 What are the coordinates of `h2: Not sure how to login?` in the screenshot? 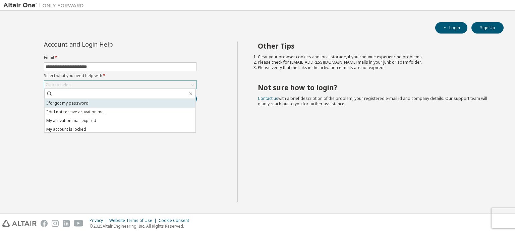 It's located at (375, 87).